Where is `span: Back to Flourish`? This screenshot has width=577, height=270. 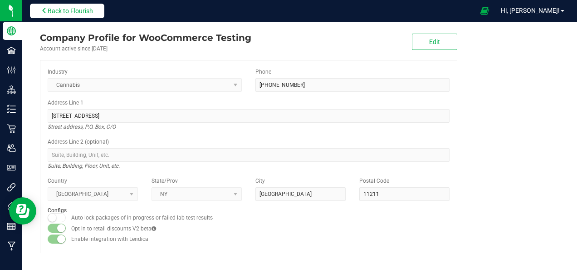
span: Back to Flourish is located at coordinates (70, 11).